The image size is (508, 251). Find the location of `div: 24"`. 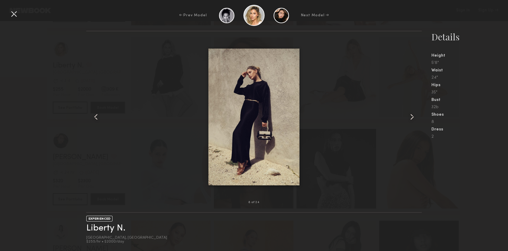

div: 24" is located at coordinates (469, 78).